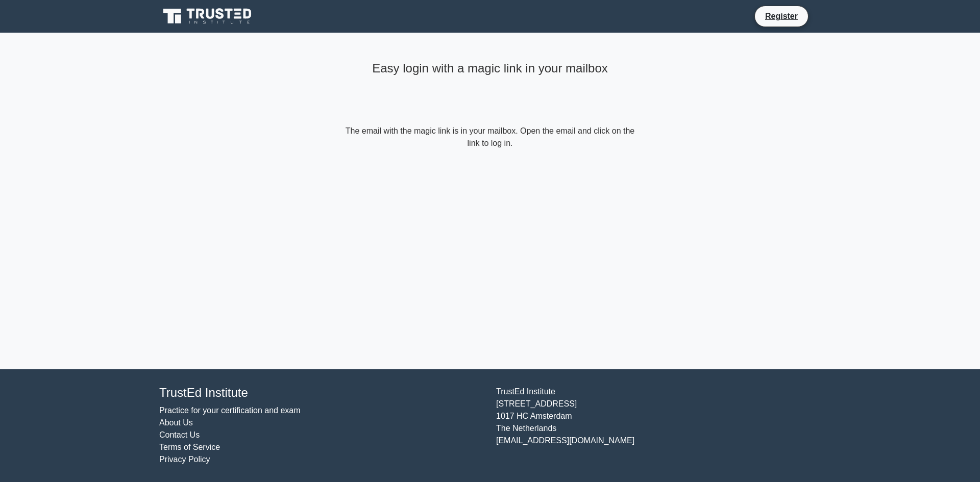  I want to click on form: The email with the magic link is in your mailbox. Open the email and click on the link to log in., so click(490, 137).